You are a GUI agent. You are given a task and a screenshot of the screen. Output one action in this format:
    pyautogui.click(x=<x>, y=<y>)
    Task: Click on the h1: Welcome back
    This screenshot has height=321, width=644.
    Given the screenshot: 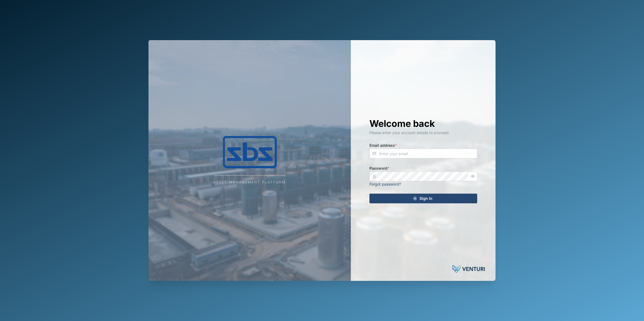 What is the action you would take?
    pyautogui.click(x=423, y=123)
    